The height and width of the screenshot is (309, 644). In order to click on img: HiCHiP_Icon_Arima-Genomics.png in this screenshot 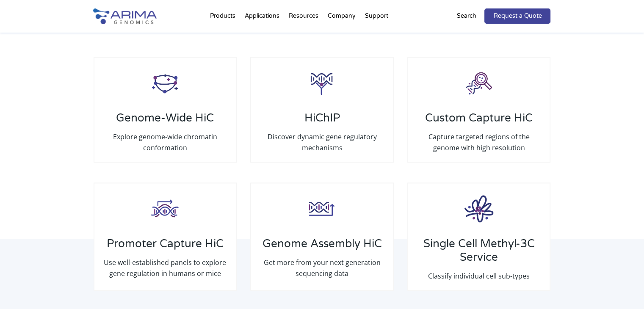, I will do `click(322, 83)`.